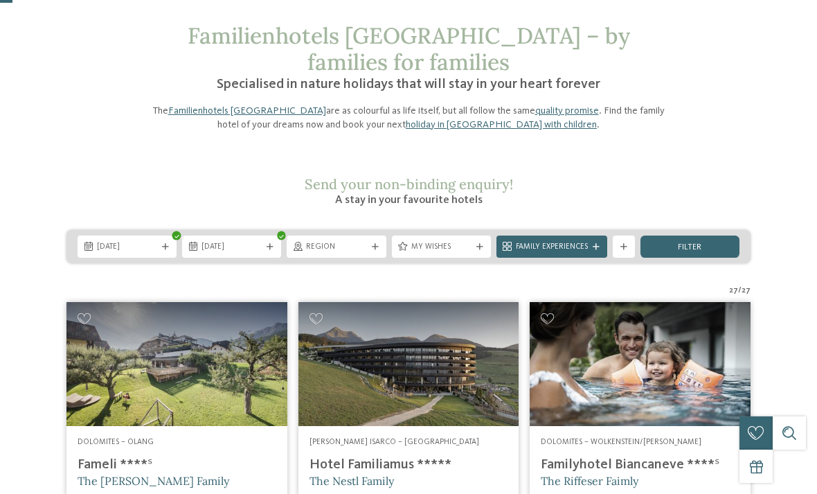 This screenshot has width=817, height=494. I want to click on span: The Nestl Family, so click(352, 481).